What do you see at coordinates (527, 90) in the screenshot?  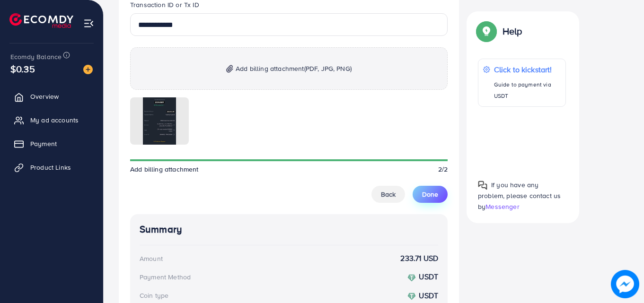 I see `p: Guide to payment via USDT` at bounding box center [527, 90].